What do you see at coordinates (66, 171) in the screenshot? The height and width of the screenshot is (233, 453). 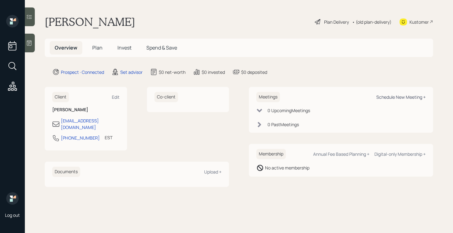 I see `h6: Documents` at bounding box center [66, 171].